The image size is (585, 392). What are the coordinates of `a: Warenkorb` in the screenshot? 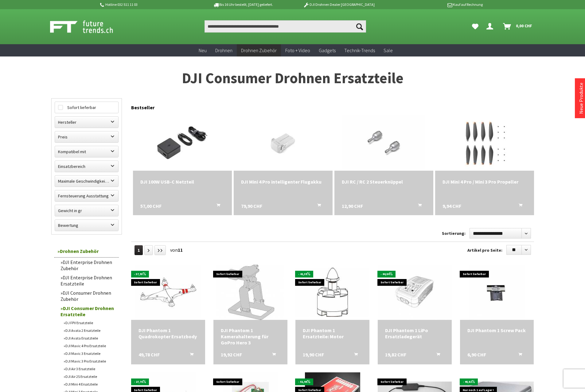 It's located at (518, 26).